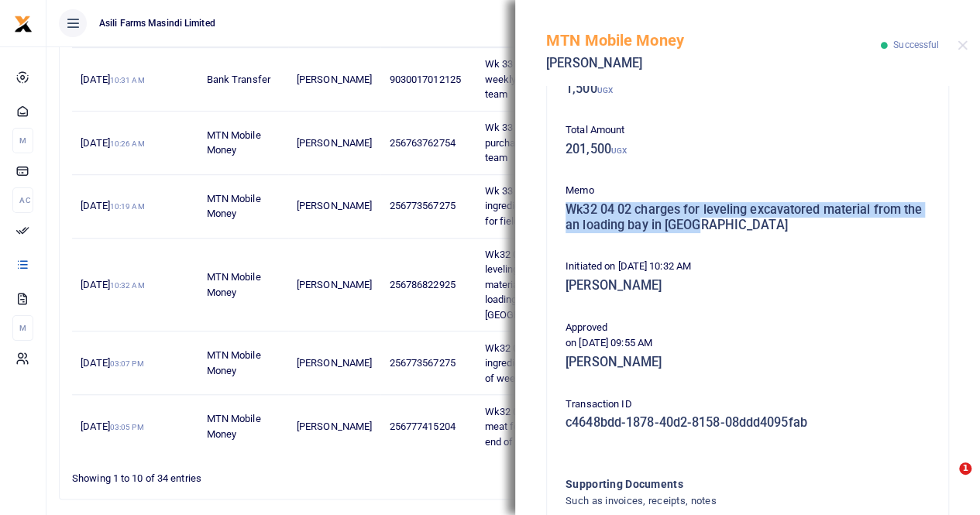 The height and width of the screenshot is (515, 980). I want to click on li: Ac, so click(23, 200).